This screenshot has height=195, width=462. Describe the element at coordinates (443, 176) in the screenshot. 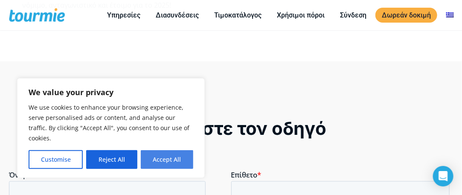

I see `div: Open Intercom Messenger` at that location.